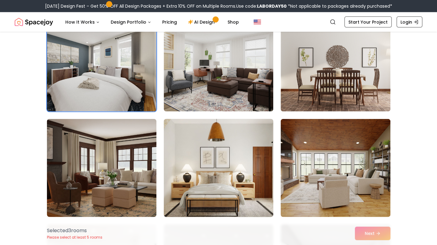  Describe the element at coordinates (75, 237) in the screenshot. I see `p: Please select at least 5 rooms` at that location.